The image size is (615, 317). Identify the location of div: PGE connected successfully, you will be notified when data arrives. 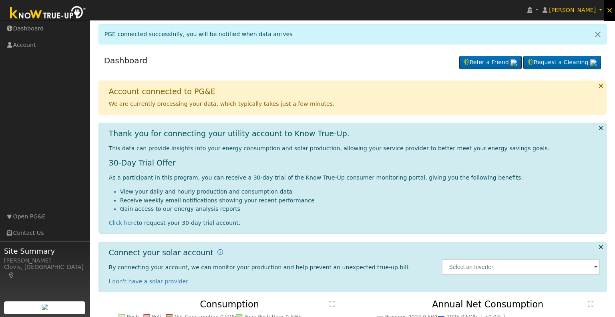
(353, 34).